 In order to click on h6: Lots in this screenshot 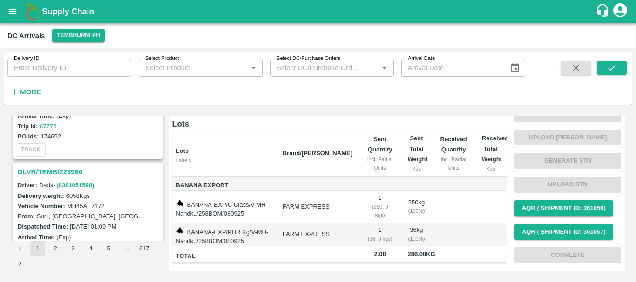, I will do `click(339, 124)`.